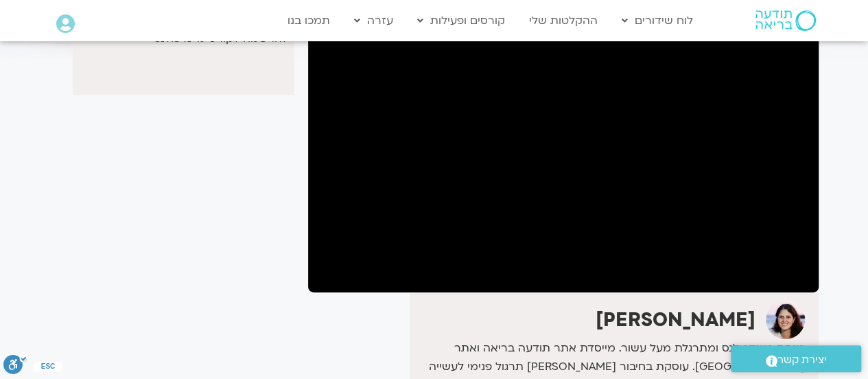  Describe the element at coordinates (374, 21) in the screenshot. I see `a: עזרה` at that location.